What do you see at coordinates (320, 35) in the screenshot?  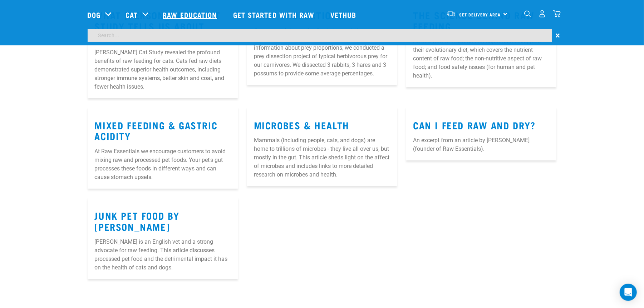 I see `input: Search...` at bounding box center [320, 35].